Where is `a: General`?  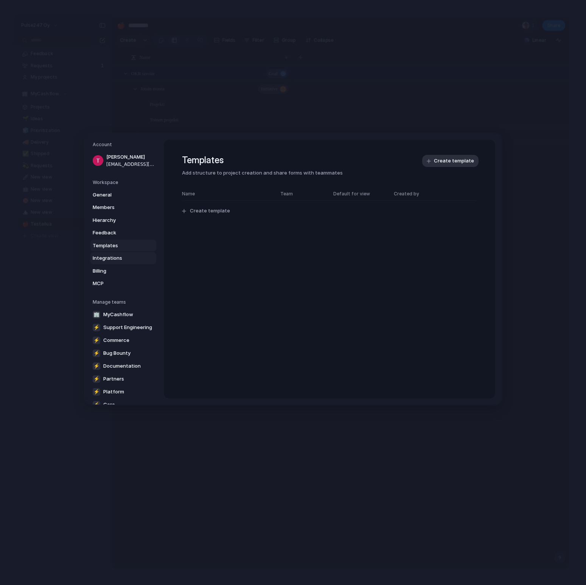 a: General is located at coordinates (123, 195).